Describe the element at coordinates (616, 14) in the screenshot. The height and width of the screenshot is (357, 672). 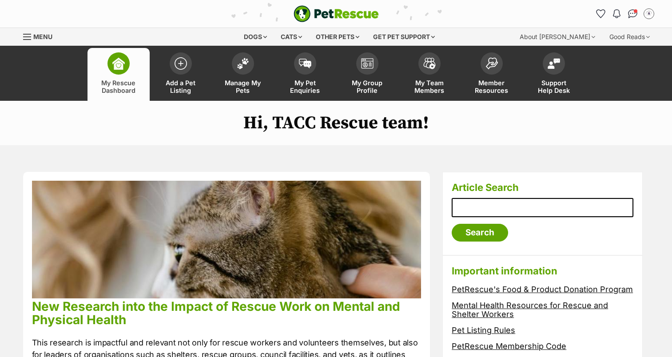
I see `img: notifications-46538b983faf8c2785f20acdc204bb7945ddae34d4c08c2a6579f10ce5e182be.svg` at that location.